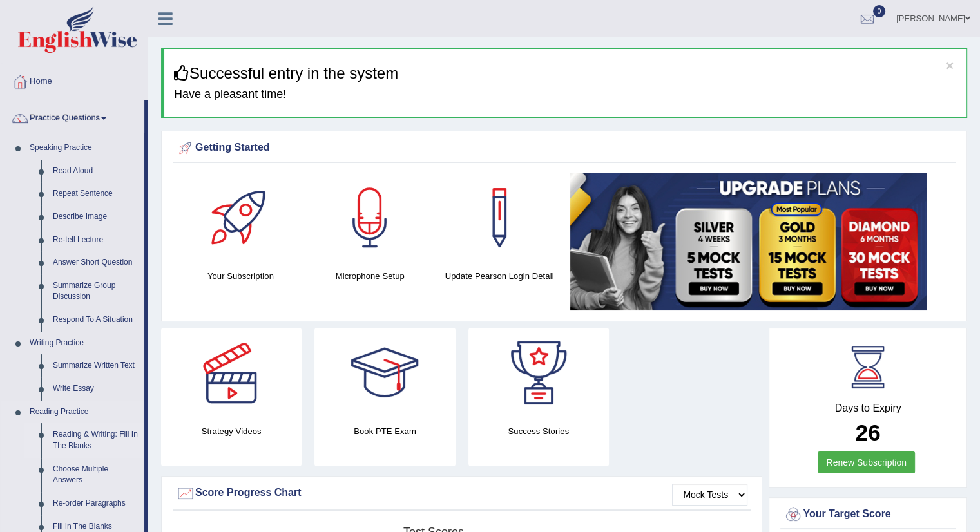  Describe the element at coordinates (95, 389) in the screenshot. I see `a: Write Essay` at that location.